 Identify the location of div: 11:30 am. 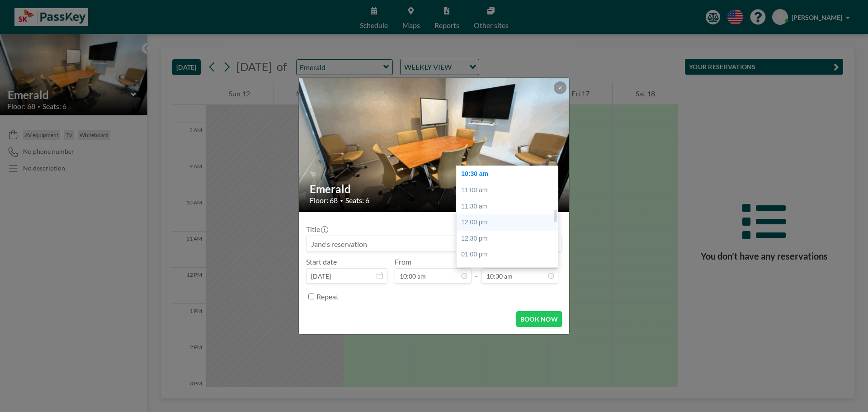
(509, 207).